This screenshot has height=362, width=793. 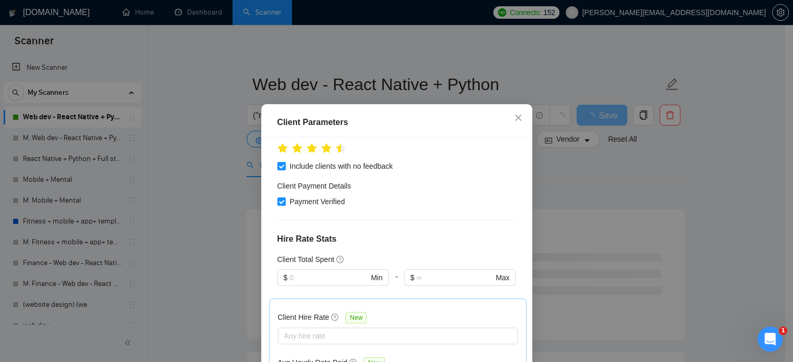 I want to click on span: Include clients with no feedback, so click(x=341, y=166).